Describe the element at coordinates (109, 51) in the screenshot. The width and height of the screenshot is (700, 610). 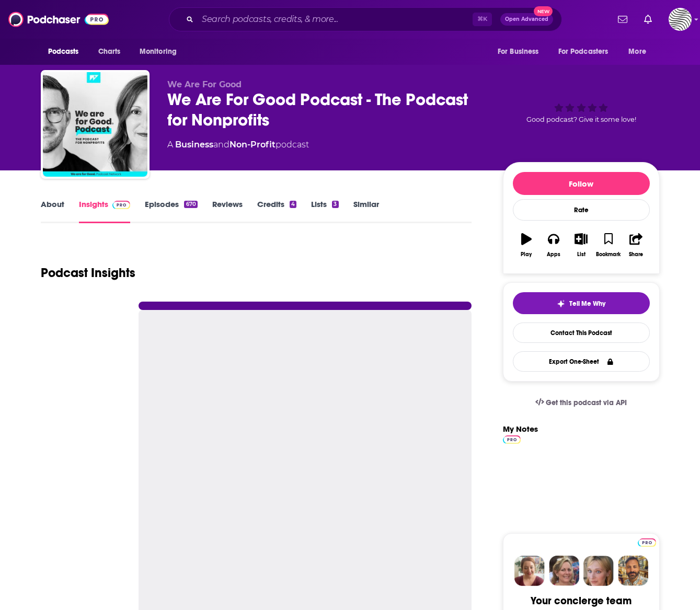
I see `a: Charts` at that location.